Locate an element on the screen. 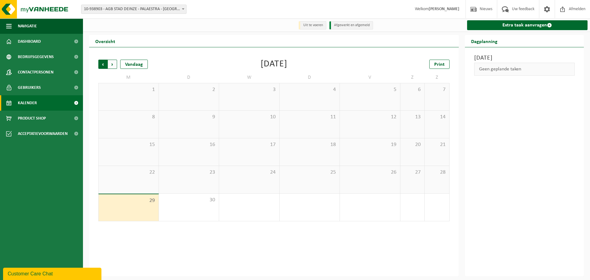  span: 13 is located at coordinates (412, 117).